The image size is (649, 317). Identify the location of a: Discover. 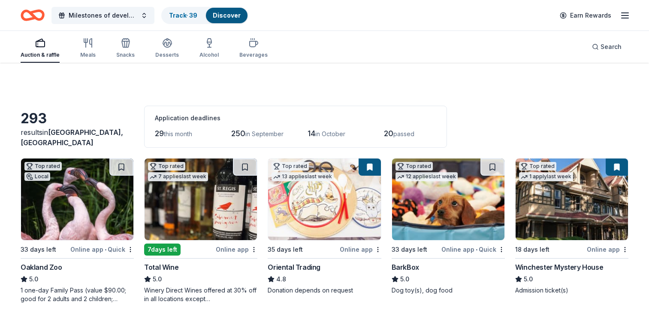
(227, 15).